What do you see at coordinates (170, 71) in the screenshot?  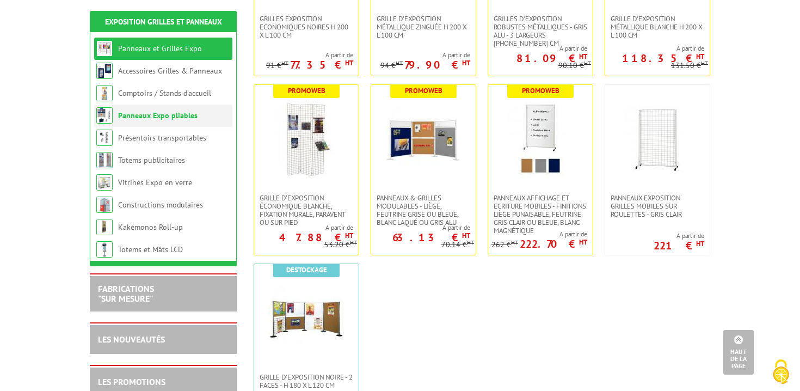 I see `a: Accessoires Grilles & Panneaux` at bounding box center [170, 71].